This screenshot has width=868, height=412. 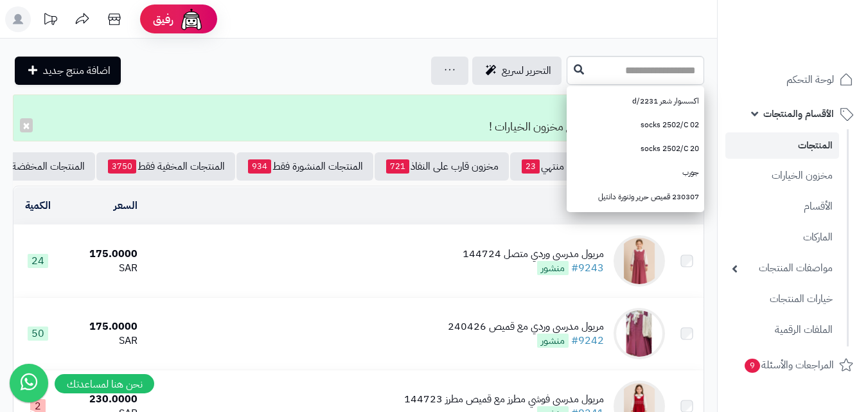 What do you see at coordinates (793, 80) in the screenshot?
I see `a: لوحة التحكم` at bounding box center [793, 80].